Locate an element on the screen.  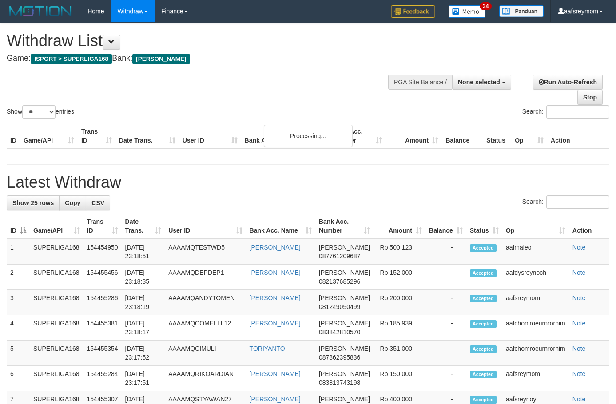
img: Feedback.jpg is located at coordinates (413, 12).